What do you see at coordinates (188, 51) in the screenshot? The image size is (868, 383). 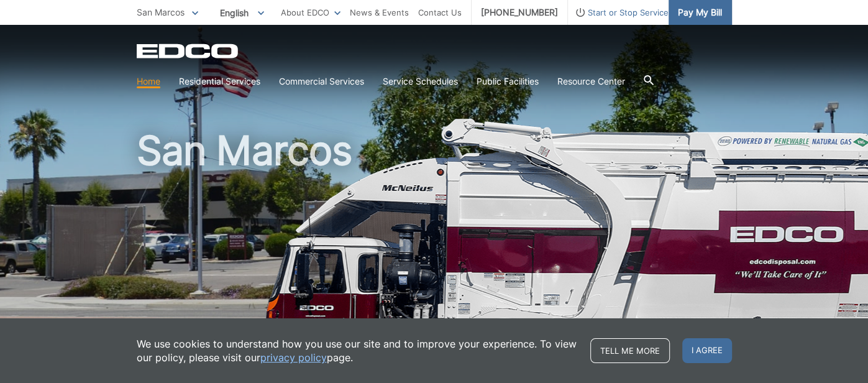 I see `a: EDCD logo. Return to the homepage.` at bounding box center [188, 51].